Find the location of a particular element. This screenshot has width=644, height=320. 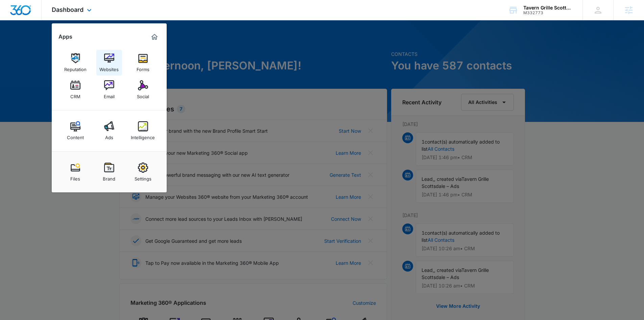

a: Websites is located at coordinates (109, 63).